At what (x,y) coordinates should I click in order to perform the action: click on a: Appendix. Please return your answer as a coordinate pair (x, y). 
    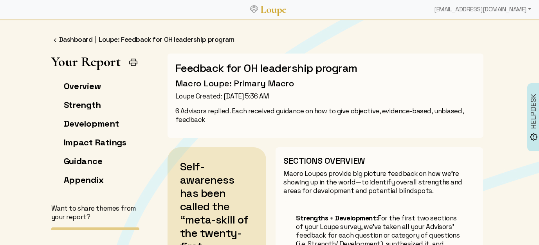
    Looking at the image, I should click on (84, 180).